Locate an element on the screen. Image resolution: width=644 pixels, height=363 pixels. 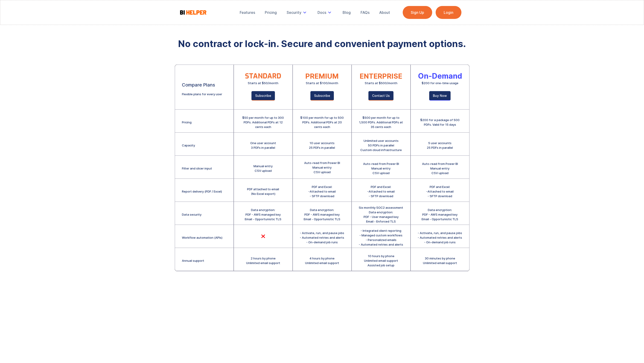
div: About is located at coordinates (385, 13).